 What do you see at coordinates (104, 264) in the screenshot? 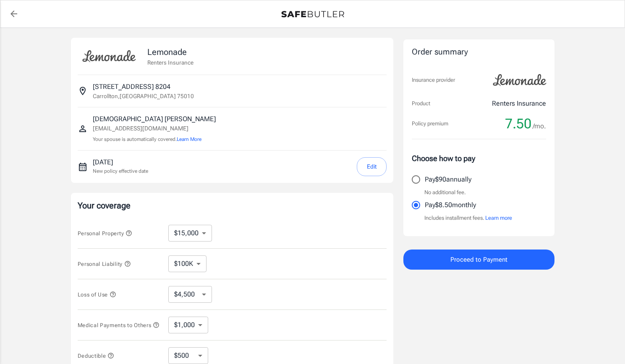
I see `button: Personal Liability` at bounding box center [104, 264].